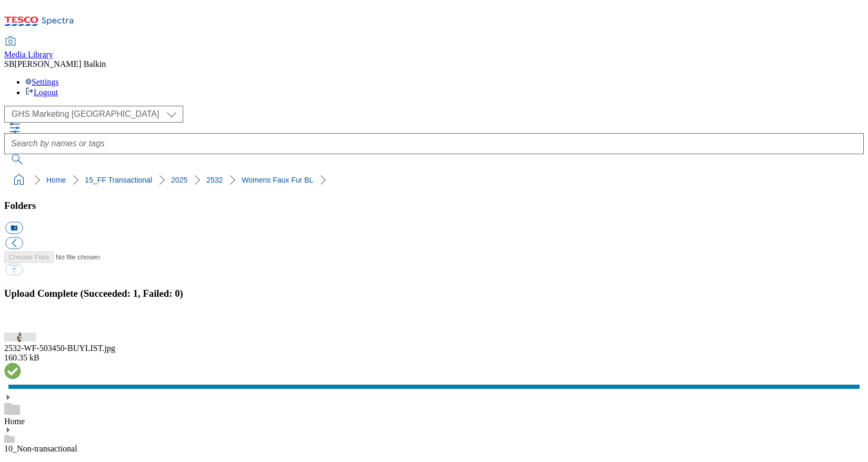 Image resolution: width=868 pixels, height=462 pixels. I want to click on img: preview, so click(20, 337).